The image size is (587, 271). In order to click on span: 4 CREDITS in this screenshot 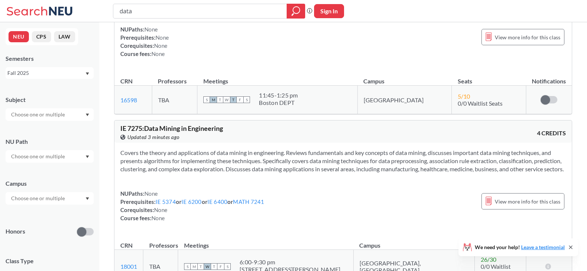, I will do `click(552, 133)`.